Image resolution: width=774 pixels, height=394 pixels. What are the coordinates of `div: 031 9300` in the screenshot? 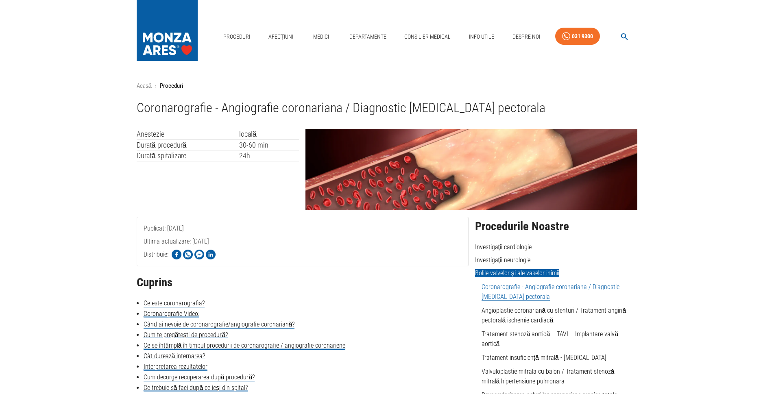 It's located at (583, 36).